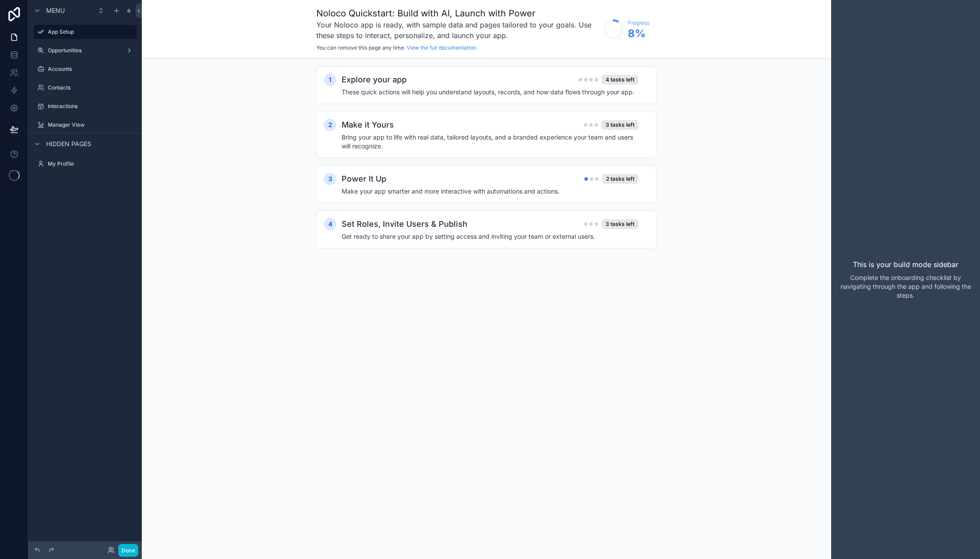 The width and height of the screenshot is (980, 559). What do you see at coordinates (442, 47) in the screenshot?
I see `a: View the full documentation.` at bounding box center [442, 47].